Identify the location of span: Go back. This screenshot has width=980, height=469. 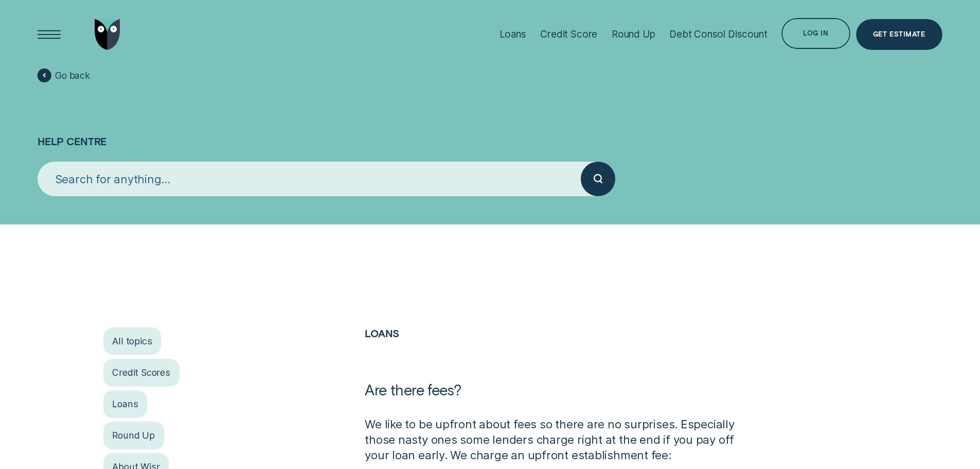
(72, 75).